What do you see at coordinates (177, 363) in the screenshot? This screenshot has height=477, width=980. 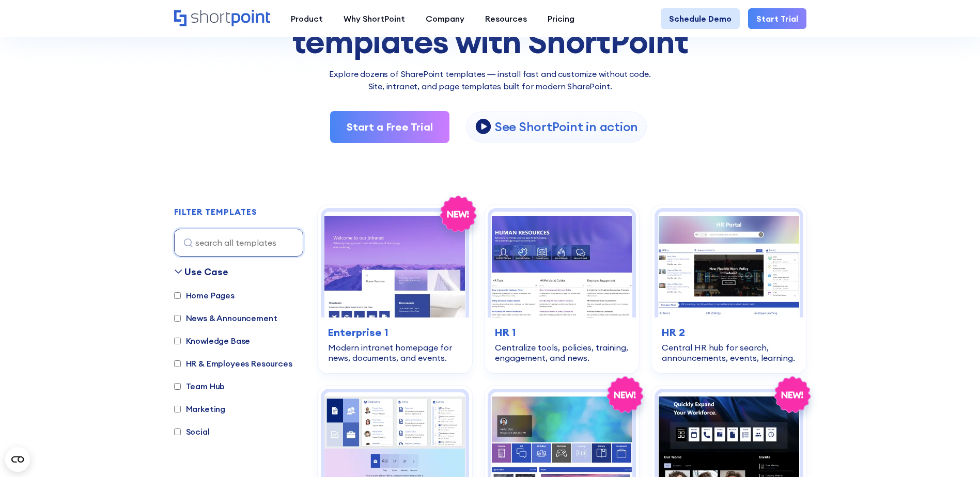 I see `input: HR & Employees Resources` at bounding box center [177, 363].